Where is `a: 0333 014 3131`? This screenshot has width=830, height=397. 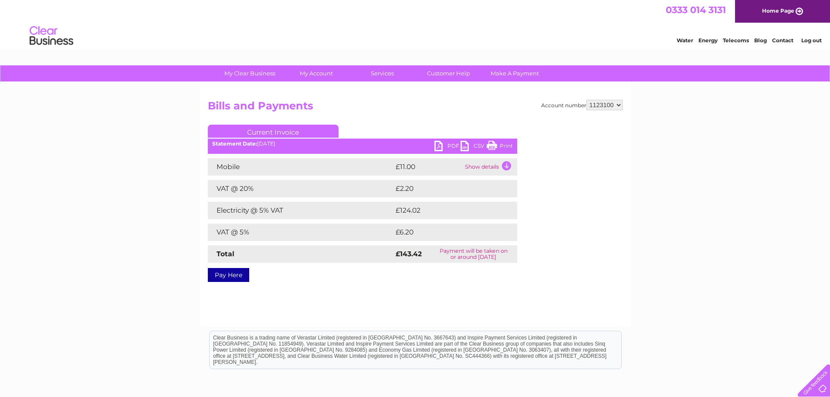
a: 0333 014 3131 is located at coordinates (696, 10).